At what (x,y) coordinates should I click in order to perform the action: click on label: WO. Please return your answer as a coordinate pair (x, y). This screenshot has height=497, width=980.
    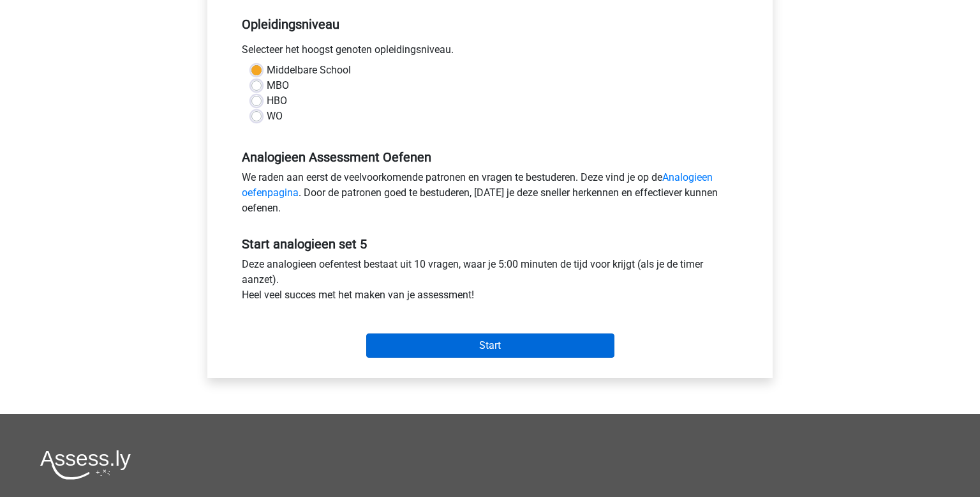
    Looking at the image, I should click on (274, 116).